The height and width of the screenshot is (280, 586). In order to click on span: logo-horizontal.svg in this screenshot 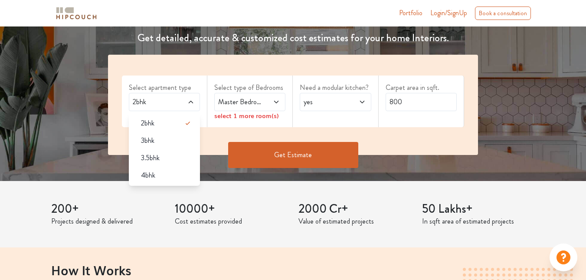, I will do `click(76, 13)`.